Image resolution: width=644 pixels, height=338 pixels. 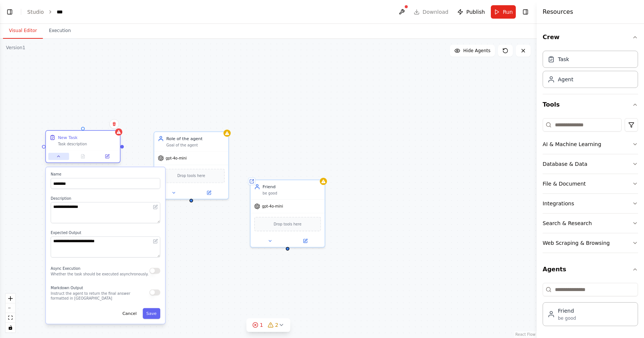 I want to click on div: Role of the agentGoal of the agentgpt-4o-miniDrop tools here, so click(x=191, y=165).